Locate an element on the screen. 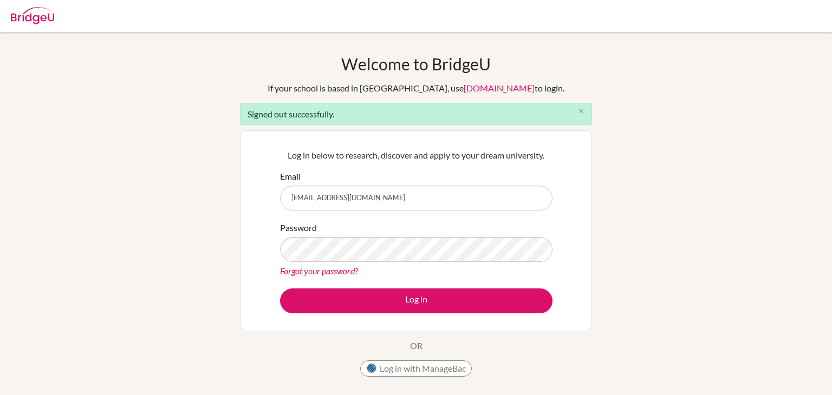  label: Password is located at coordinates (299, 228).